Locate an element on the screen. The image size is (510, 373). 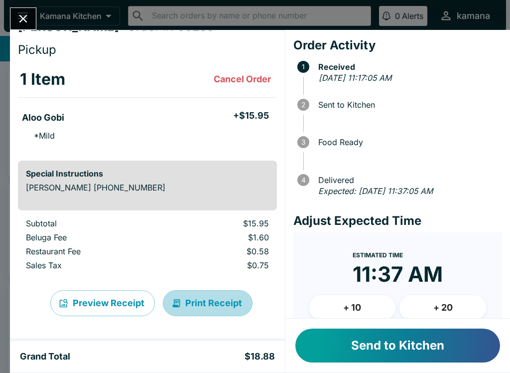
button: Cancel Order is located at coordinates (242, 79).